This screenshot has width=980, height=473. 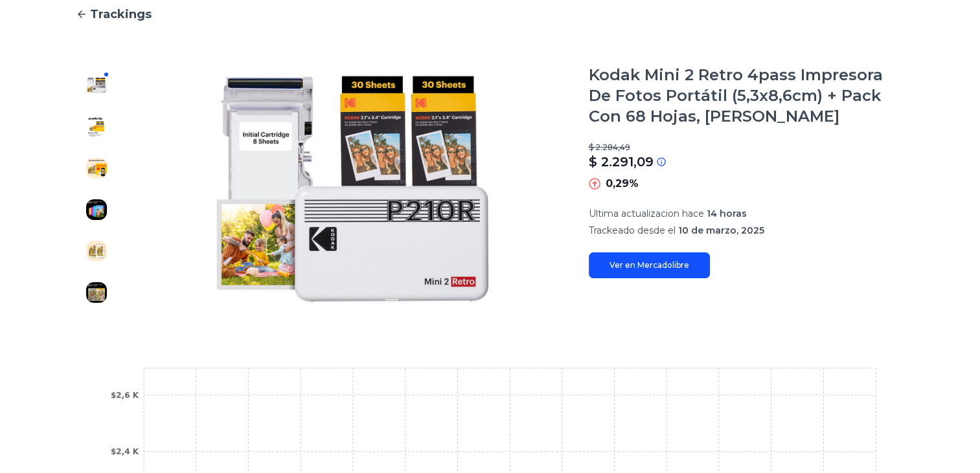 What do you see at coordinates (125, 452) in the screenshot?
I see `tspan: $2,4 K` at bounding box center [125, 452].